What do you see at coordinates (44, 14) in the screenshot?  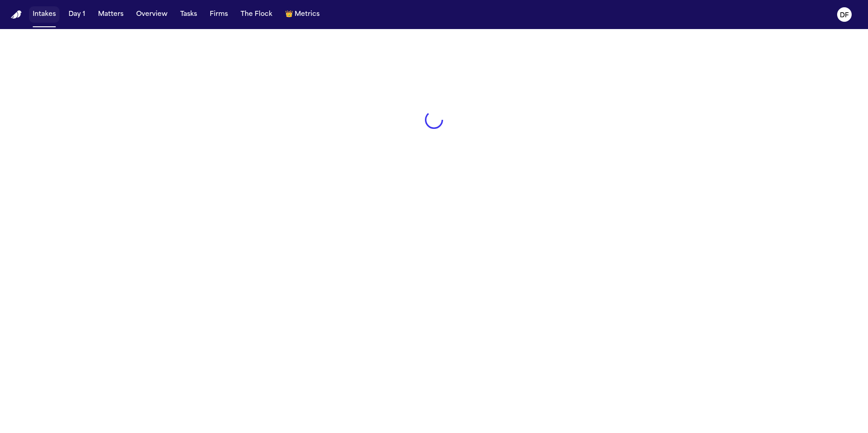 I see `a: Intakes` at bounding box center [44, 14].